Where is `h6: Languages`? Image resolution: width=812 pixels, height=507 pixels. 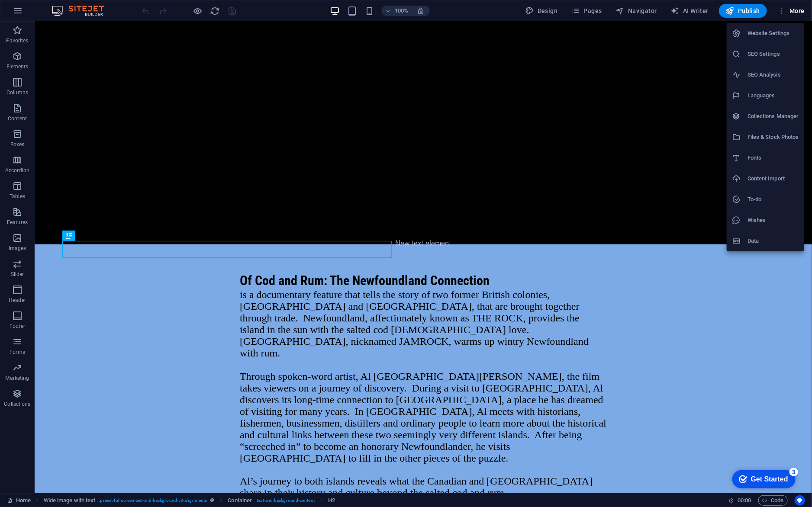
h6: Languages is located at coordinates (773, 96).